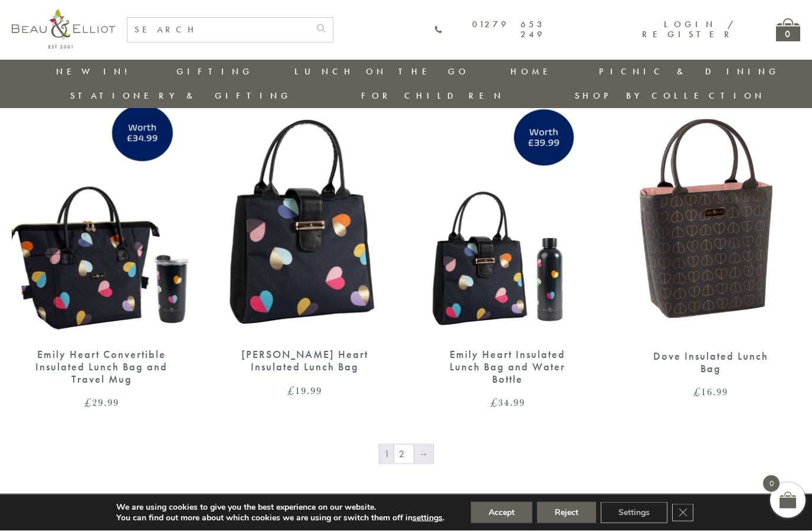  Describe the element at coordinates (304, 221) in the screenshot. I see `img: Emily Heart Insulated Lunch Bag` at that location.